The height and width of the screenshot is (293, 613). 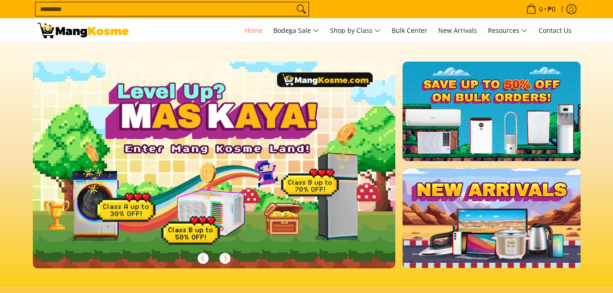 I want to click on span: Bodega Sale, so click(x=296, y=31).